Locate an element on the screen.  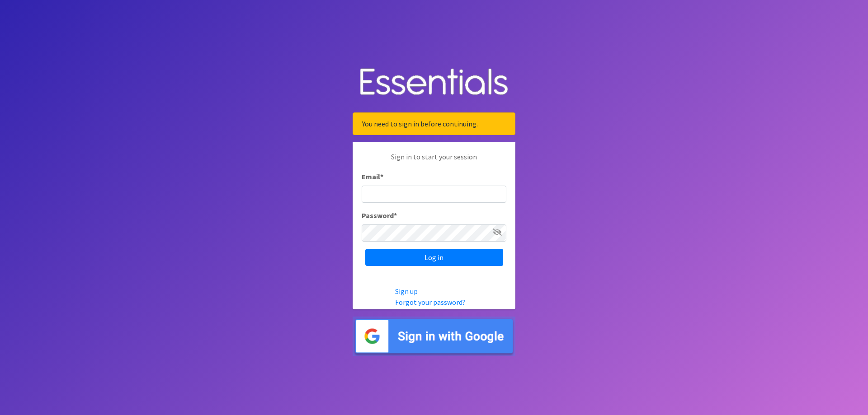
a: Forgot your password? is located at coordinates (431, 302).